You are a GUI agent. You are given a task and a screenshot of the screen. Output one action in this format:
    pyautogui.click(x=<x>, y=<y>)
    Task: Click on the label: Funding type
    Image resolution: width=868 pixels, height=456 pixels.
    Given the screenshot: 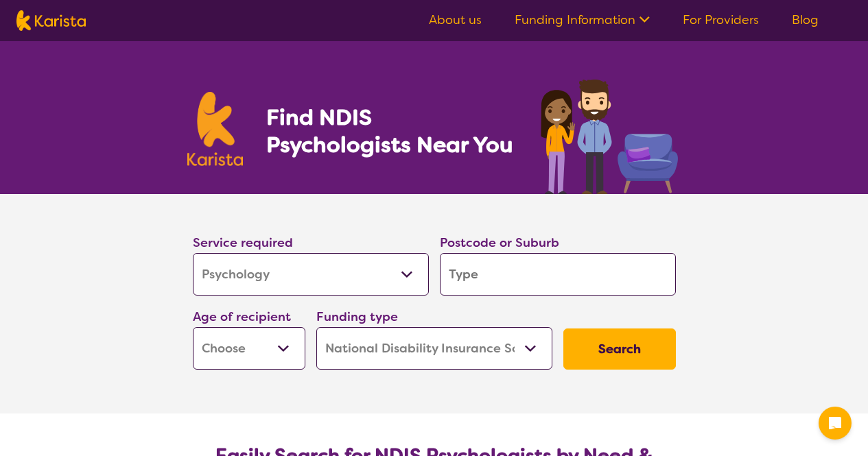 What is the action you would take?
    pyautogui.click(x=356, y=317)
    